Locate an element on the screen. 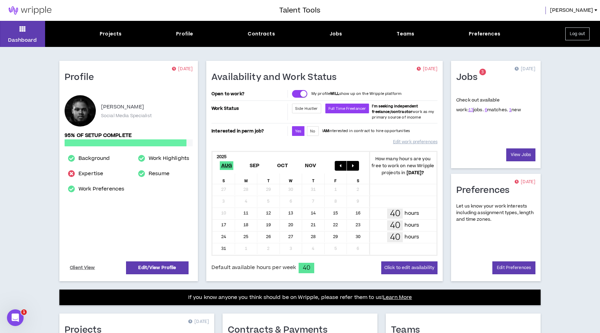  span: No is located at coordinates (313, 131).